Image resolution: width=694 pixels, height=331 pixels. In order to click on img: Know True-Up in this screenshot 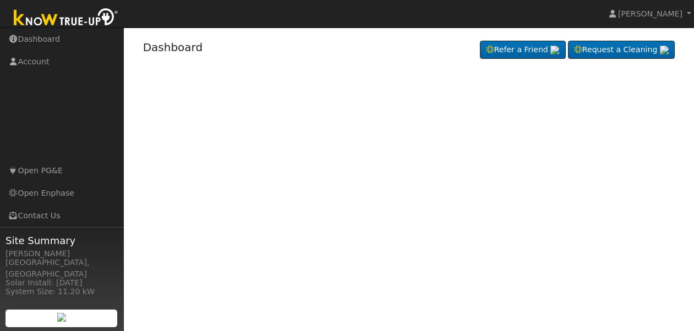, I will do `click(66, 18)`.